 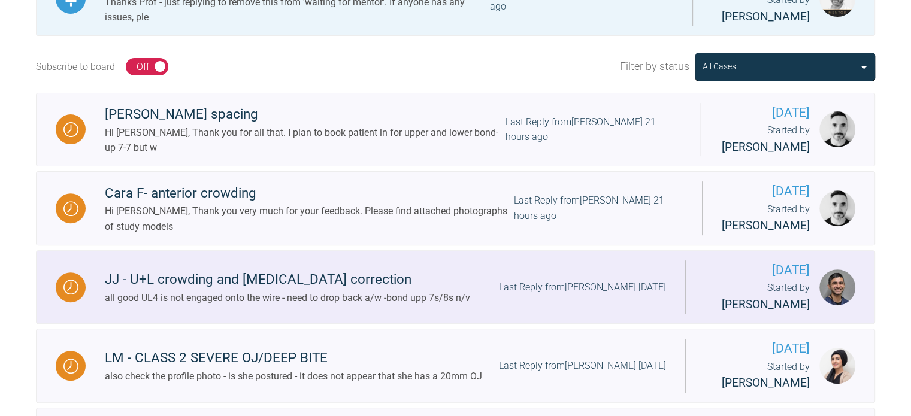 What do you see at coordinates (309, 193) in the screenshot?
I see `div: Cara F- anterior crowding` at bounding box center [309, 193].